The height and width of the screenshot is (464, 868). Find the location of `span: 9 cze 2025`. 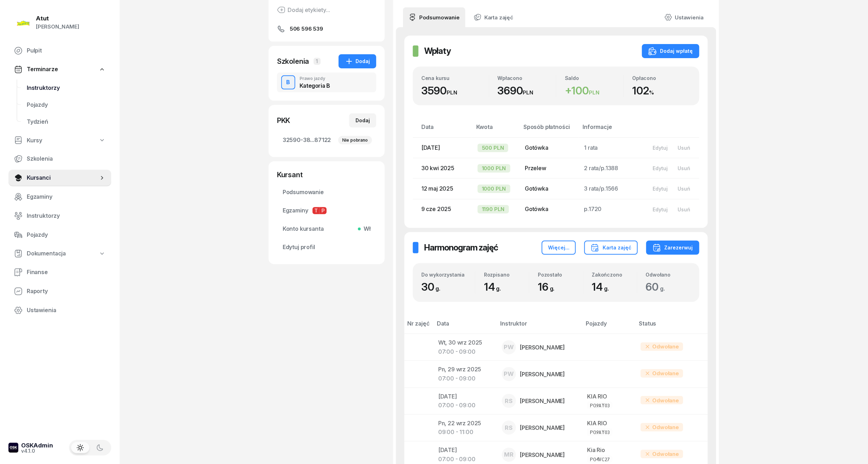

span: 9 cze 2025 is located at coordinates (436, 209).